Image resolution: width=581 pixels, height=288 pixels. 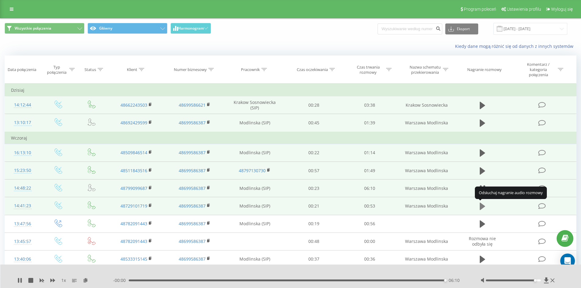 I want to click on div: Status, so click(x=90, y=70).